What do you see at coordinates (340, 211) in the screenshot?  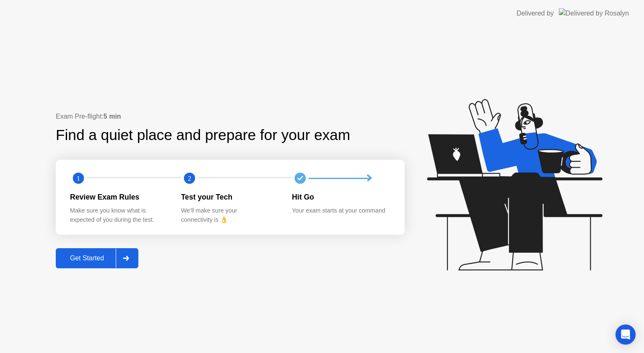 I see `div: Your exam starts at your command` at bounding box center [340, 211].